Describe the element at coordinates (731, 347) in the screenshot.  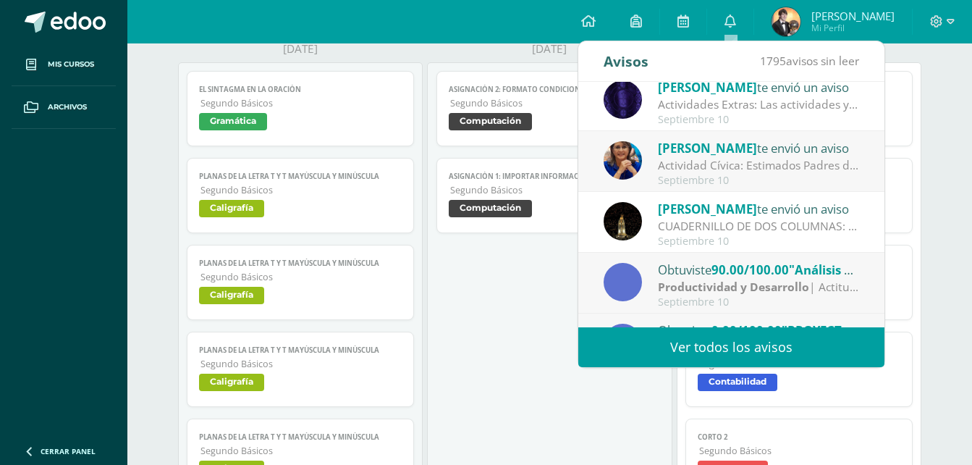
I see `a: Ver todos los avisos` at that location.